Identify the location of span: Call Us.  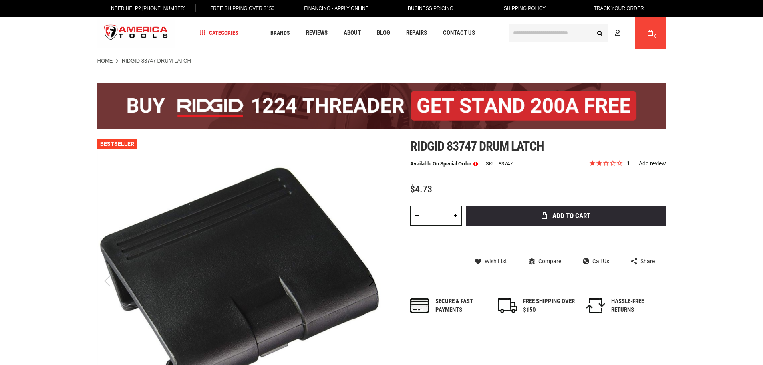
(601, 261).